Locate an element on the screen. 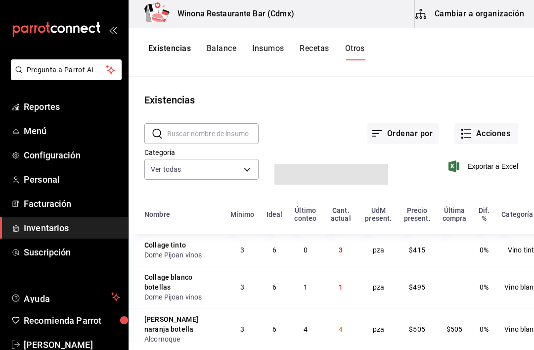 This screenshot has width=534, height=350. span: Facturación is located at coordinates (72, 203).